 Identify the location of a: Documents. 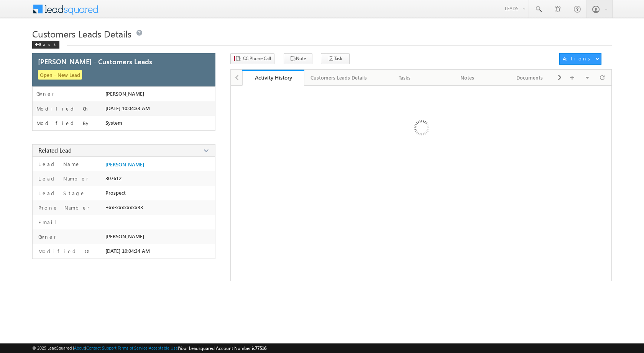
(530, 78).